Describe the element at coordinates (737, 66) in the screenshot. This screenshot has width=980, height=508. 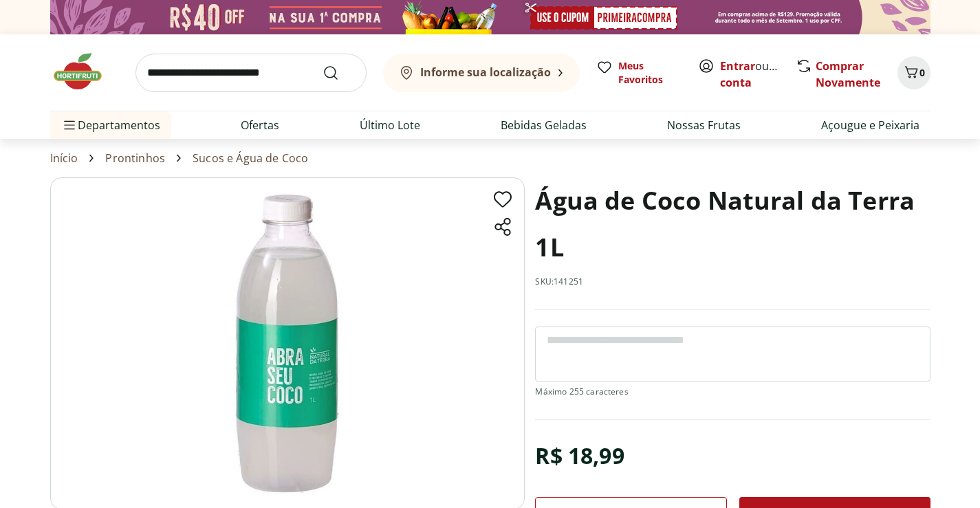
I see `a: Entrar` at that location.